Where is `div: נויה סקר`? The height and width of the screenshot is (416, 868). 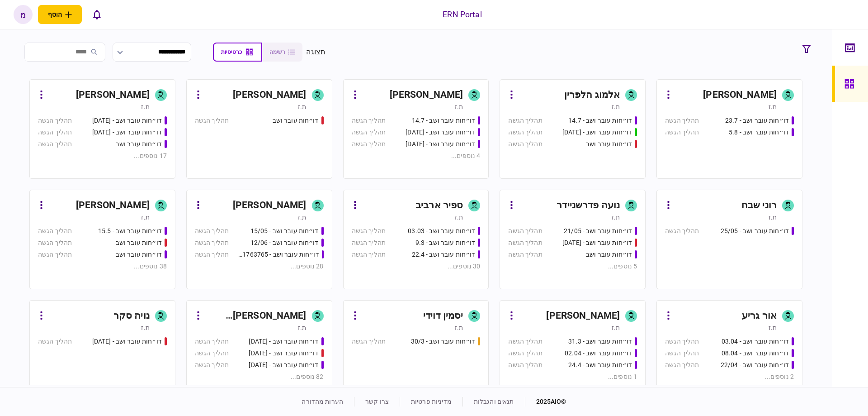 div: נויה סקר is located at coordinates (132, 316).